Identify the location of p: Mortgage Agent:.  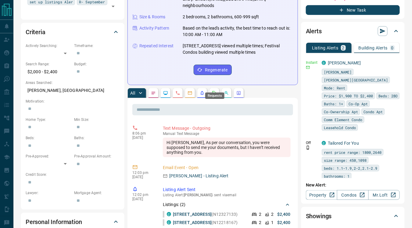
(97, 193).